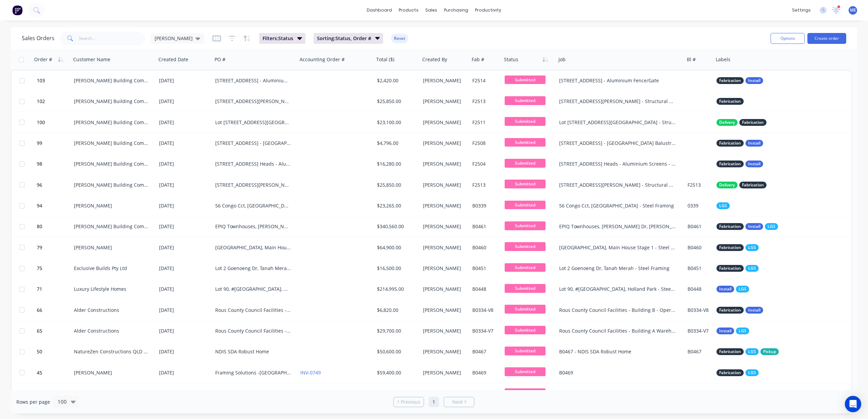 The image size is (868, 419). What do you see at coordinates (54, 269) in the screenshot?
I see `button: 75` at bounding box center [54, 269].